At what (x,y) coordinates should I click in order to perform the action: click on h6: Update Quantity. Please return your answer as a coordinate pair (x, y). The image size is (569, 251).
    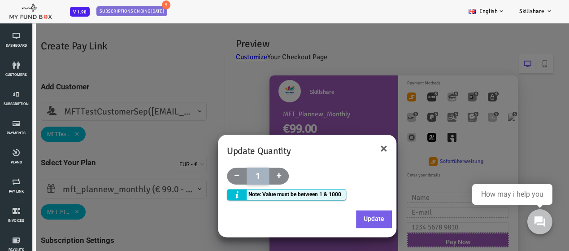
    Looking at the image, I should click on (285, 129).